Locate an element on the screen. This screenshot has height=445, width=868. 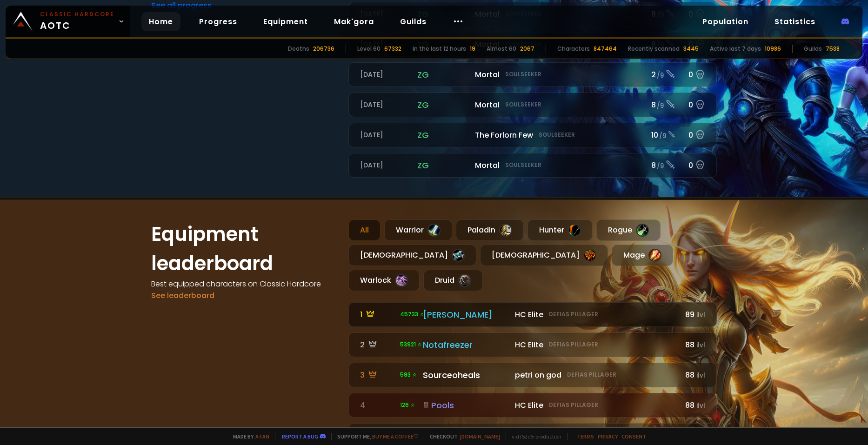
span: AOTC is located at coordinates (77, 21).